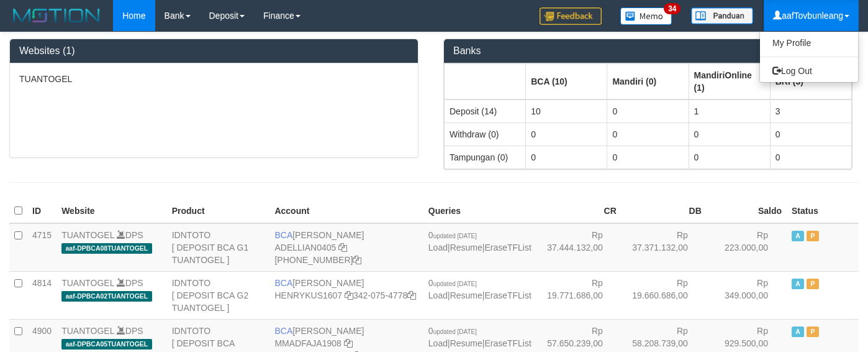 The width and height of the screenshot is (868, 352). I want to click on td: Rp 19.771.686,00, so click(578, 295).